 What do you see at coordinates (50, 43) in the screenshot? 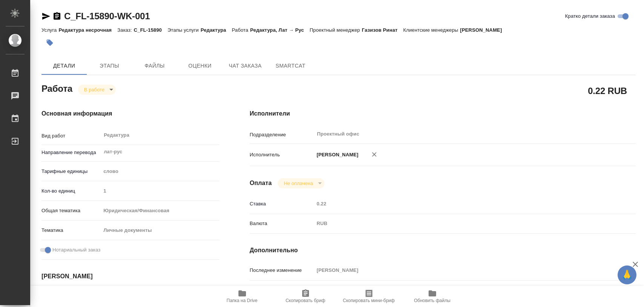
I see `button: Добавить тэг` at bounding box center [50, 43].